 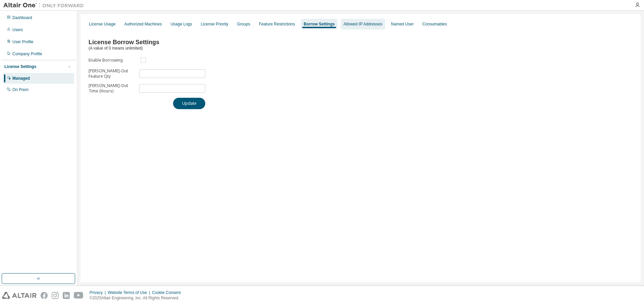 What do you see at coordinates (115, 48) in the screenshot?
I see `span: (A value of 0 means unlimited)` at bounding box center [115, 48].